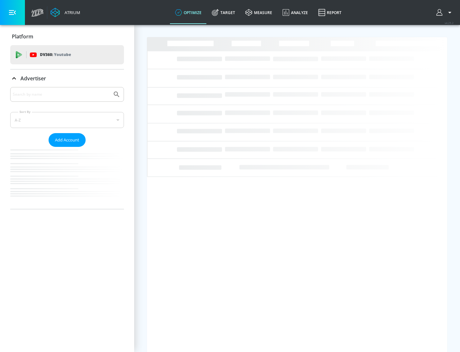 The height and width of the screenshot is (352, 460). Describe the element at coordinates (67, 140) in the screenshot. I see `button: Add Account` at that location.